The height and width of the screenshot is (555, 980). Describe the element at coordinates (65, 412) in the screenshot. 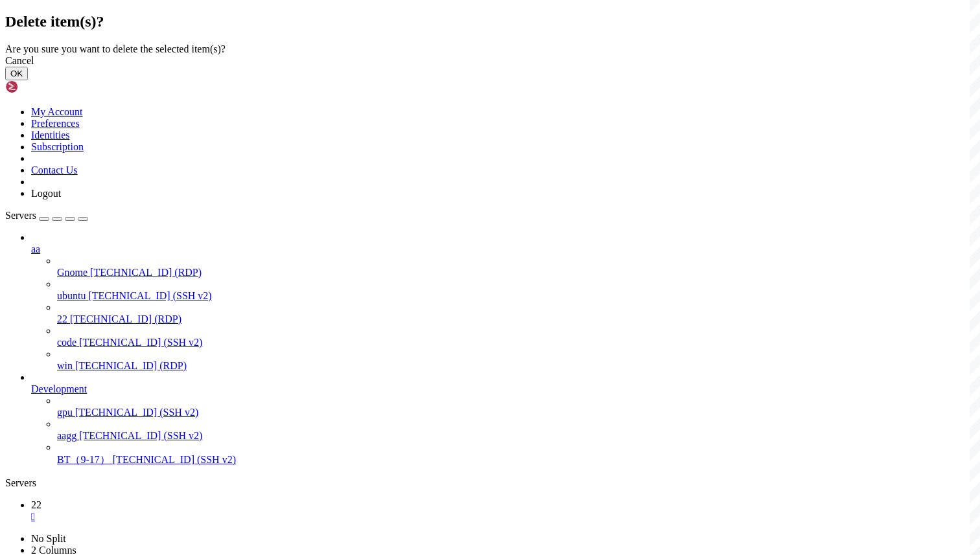

I see `span: gpu` at that location.